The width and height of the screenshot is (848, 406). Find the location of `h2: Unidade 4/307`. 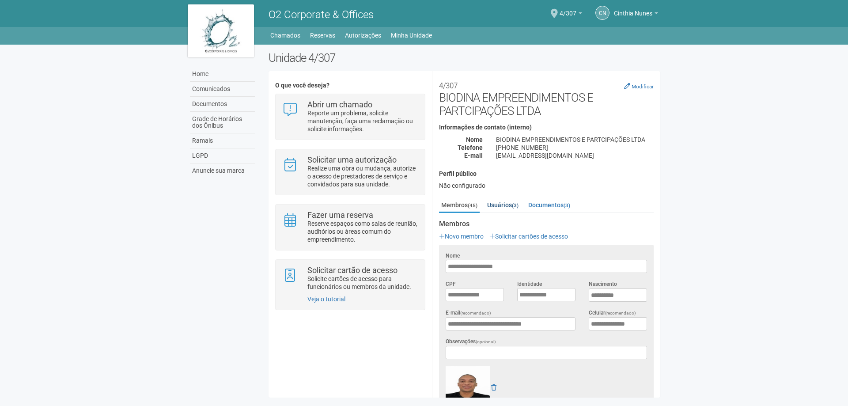

h2: Unidade 4/307 is located at coordinates (464, 58).